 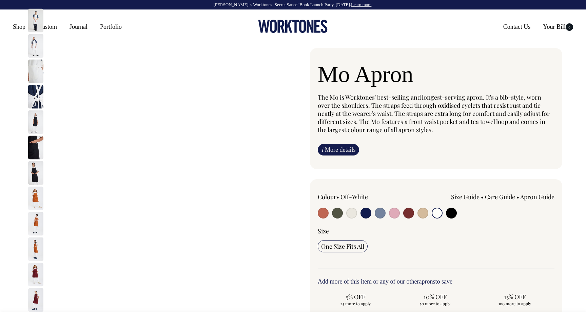 I want to click on span: 15% OFF, so click(x=514, y=297).